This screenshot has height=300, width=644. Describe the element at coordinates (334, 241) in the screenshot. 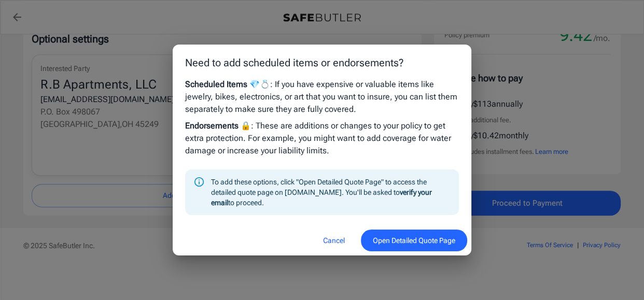

I see `button: Cancel` at that location.